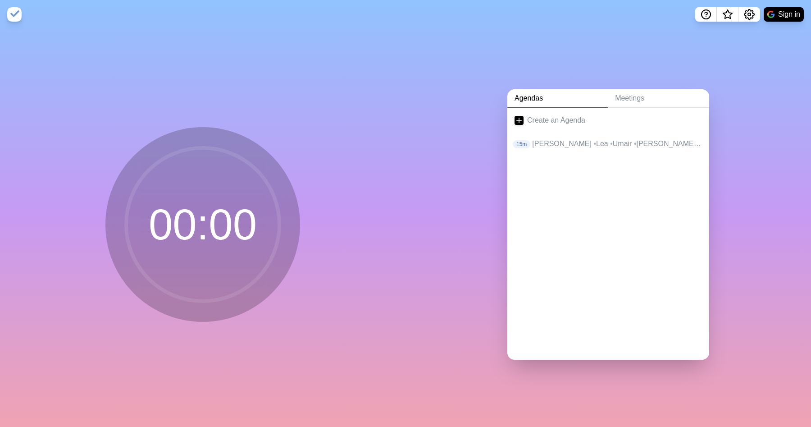 The image size is (811, 427). What do you see at coordinates (558, 98) in the screenshot?
I see `a: Agendas` at bounding box center [558, 98].